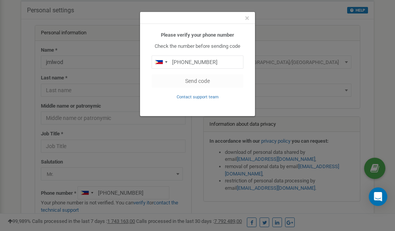  What do you see at coordinates (197, 97) in the screenshot?
I see `small: Contact support team` at bounding box center [197, 97].